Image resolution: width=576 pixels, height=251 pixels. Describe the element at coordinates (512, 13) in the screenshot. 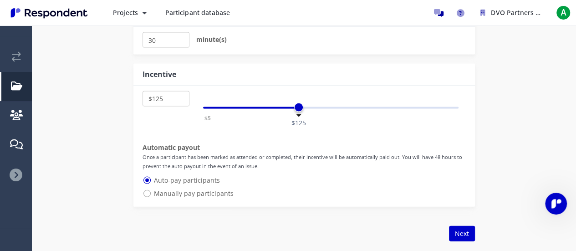

I see `button: DVO Partners Team` at that location.